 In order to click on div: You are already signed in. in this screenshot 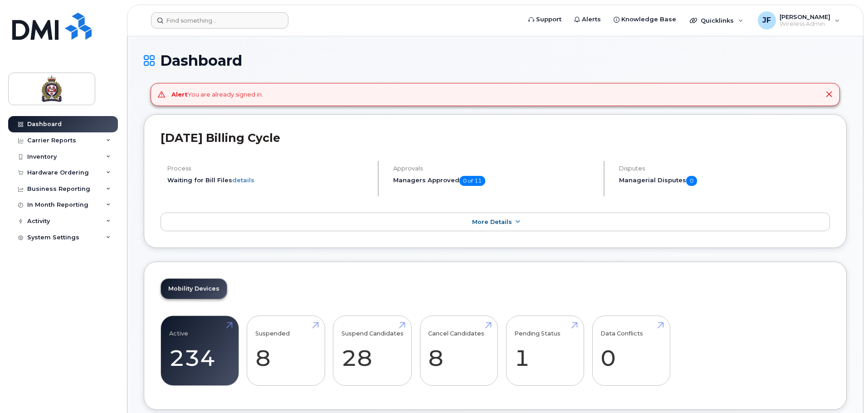, I will do `click(217, 94)`.